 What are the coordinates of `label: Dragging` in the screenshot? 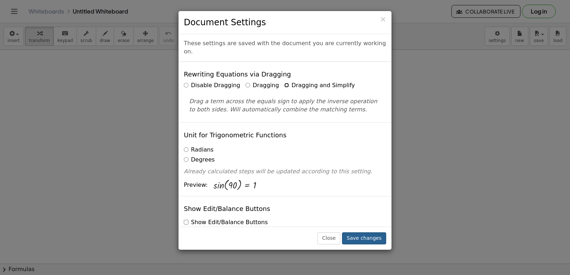 It's located at (262, 86).